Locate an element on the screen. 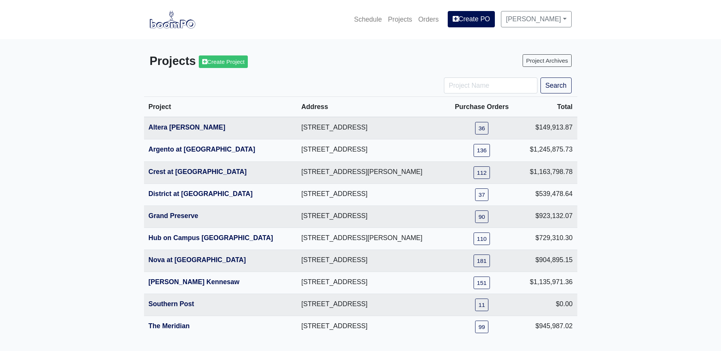 This screenshot has width=721, height=351. td: $904,895.15 is located at coordinates (547, 261).